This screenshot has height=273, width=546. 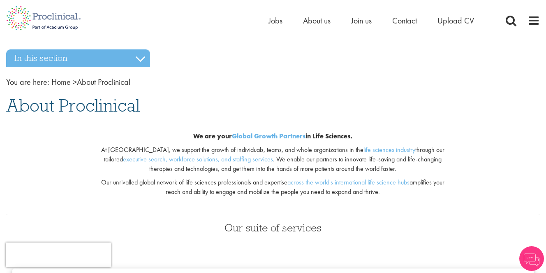 What do you see at coordinates (28, 82) in the screenshot?
I see `span: You are here:` at bounding box center [28, 82].